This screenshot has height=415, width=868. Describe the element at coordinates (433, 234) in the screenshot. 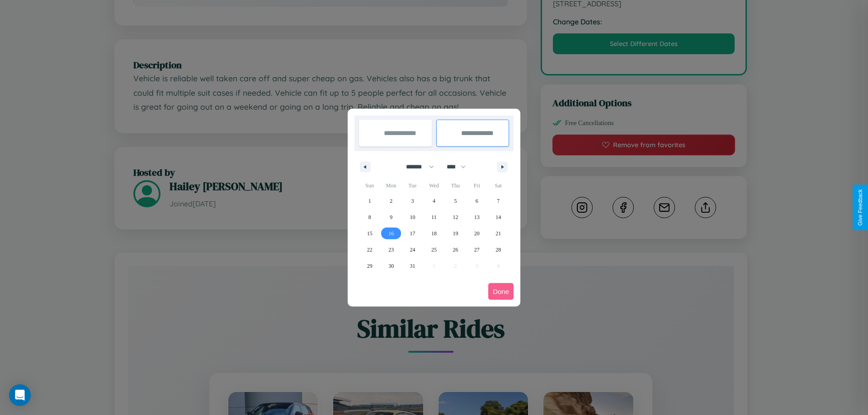

I see `button: 18` at that location.